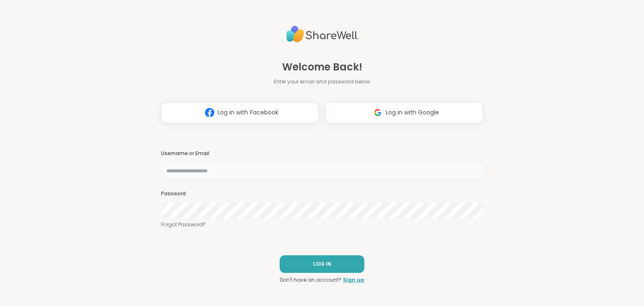 This screenshot has width=644, height=306. I want to click on a: Forgot Password?, so click(322, 225).